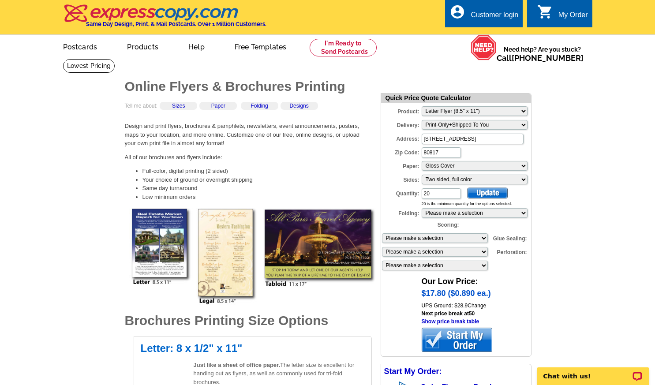  Describe the element at coordinates (476, 318) in the screenshot. I see `div: Next price break at` at that location.